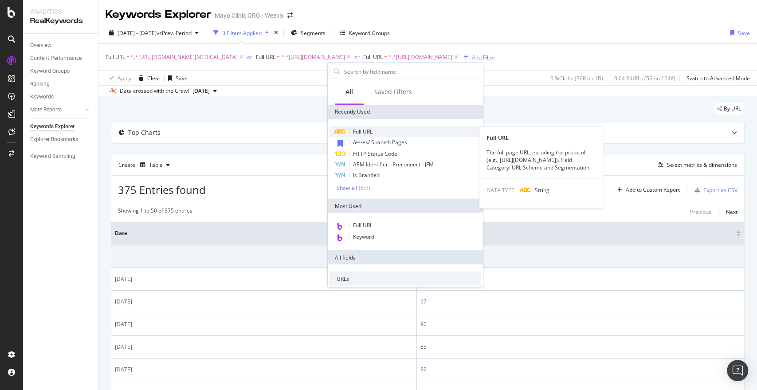  What do you see at coordinates (313, 33) in the screenshot?
I see `span: Segments` at bounding box center [313, 33].